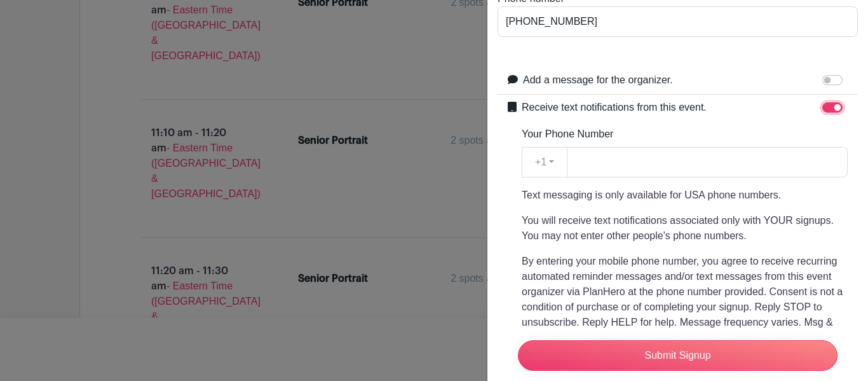 Image resolution: width=868 pixels, height=381 pixels. What do you see at coordinates (684, 228) in the screenshot?
I see `p: You will receive text notifications associated only with YOUR signups. You may not enter other pe...` at bounding box center [684, 228].